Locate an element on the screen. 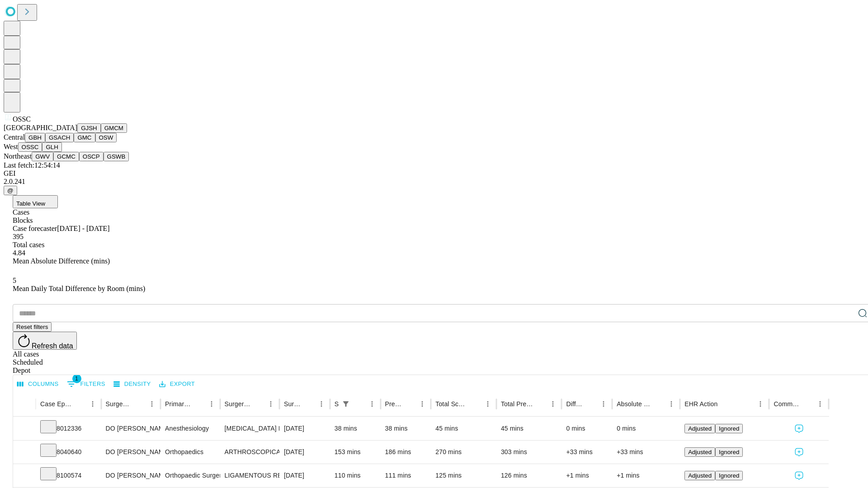  span: OSSC is located at coordinates (22, 119).